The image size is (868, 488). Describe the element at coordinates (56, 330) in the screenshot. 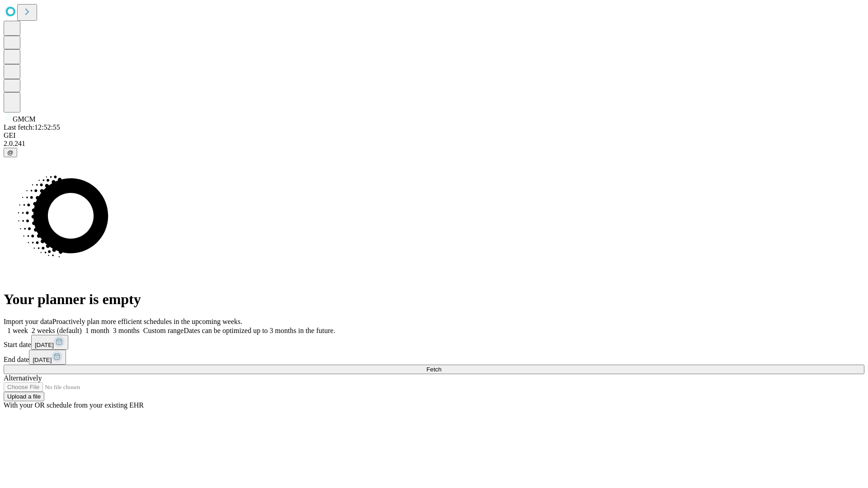

I see `span: 2 weeks (default)` at that location.